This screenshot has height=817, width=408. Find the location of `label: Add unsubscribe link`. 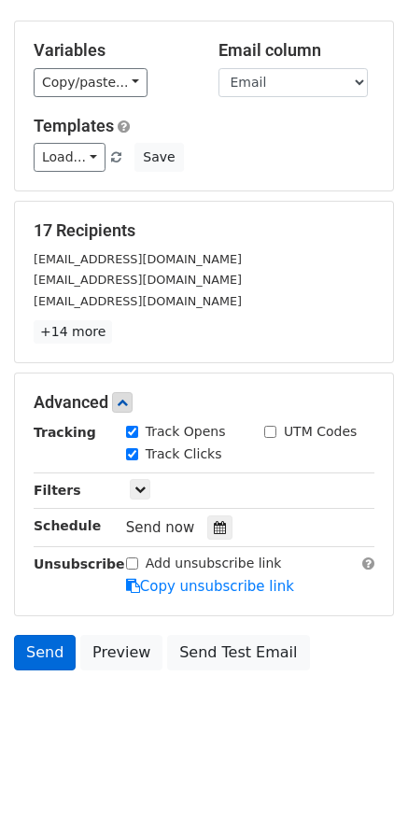

label: Add unsubscribe link is located at coordinates (214, 563).